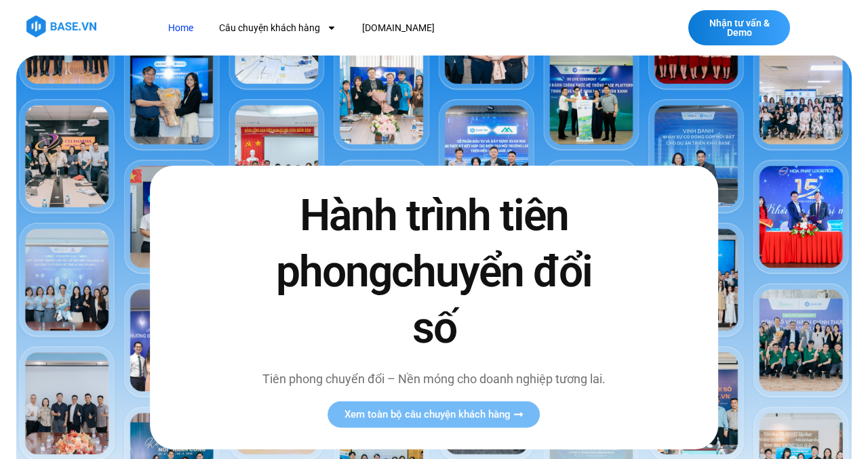 The image size is (868, 459). I want to click on h2: Hành trình tiên phong, so click(434, 272).